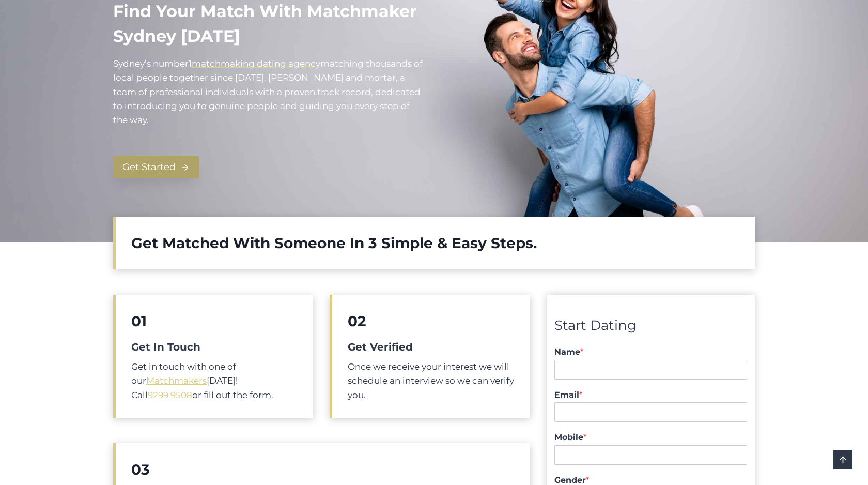  I want to click on label: Email, so click(651, 395).